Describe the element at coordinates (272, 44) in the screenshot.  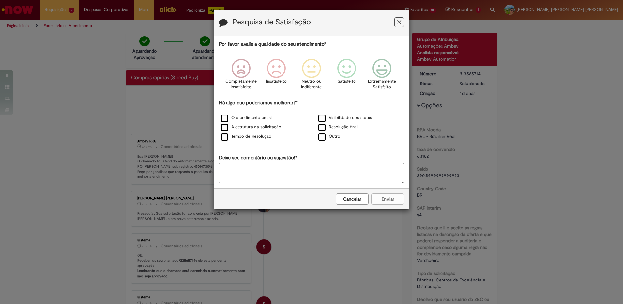
I see `label: Por favor, avalie a qualidade do seu atendimento*` at that location.